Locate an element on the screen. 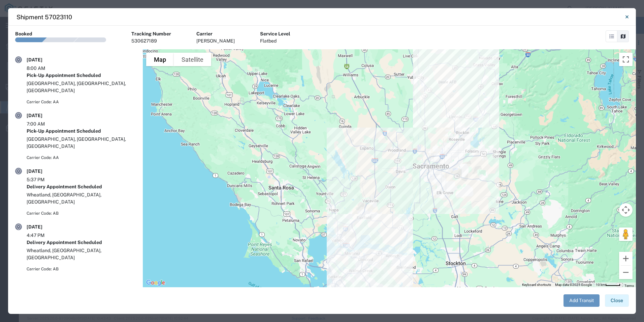  button: Show satellite imagery is located at coordinates (193, 59).